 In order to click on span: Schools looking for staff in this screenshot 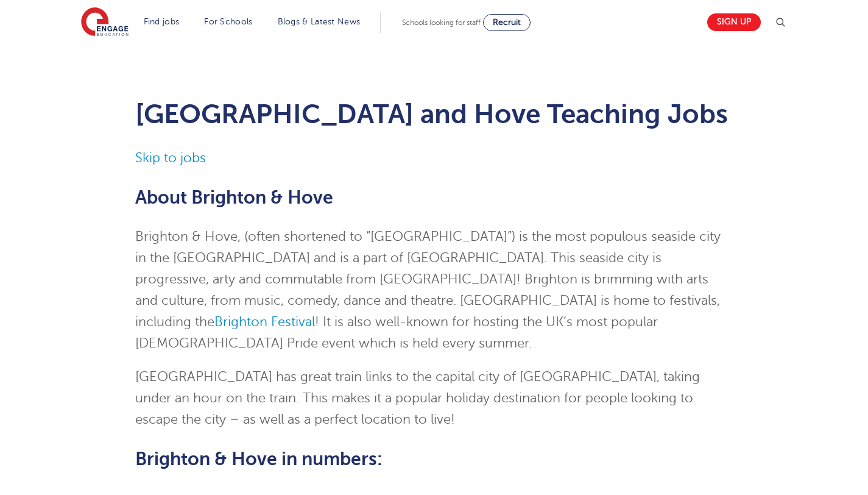, I will do `click(441, 22)`.